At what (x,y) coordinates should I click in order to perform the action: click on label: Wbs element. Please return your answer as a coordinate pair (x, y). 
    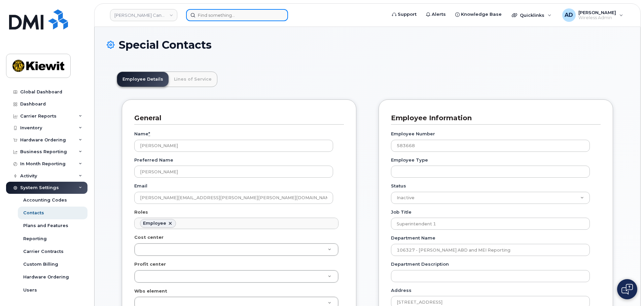
    Looking at the image, I should click on (151, 291).